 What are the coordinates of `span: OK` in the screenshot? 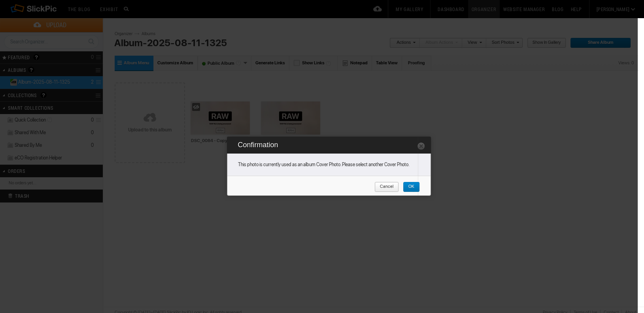 It's located at (409, 187).